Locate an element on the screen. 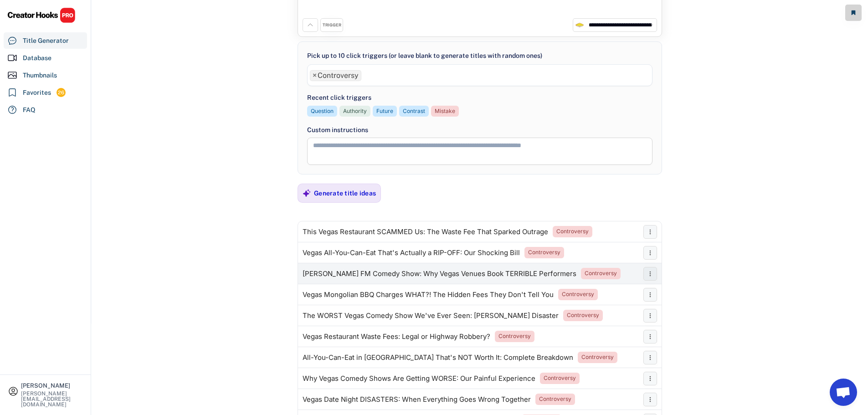 Image resolution: width=868 pixels, height=415 pixels. div: TRIGGER is located at coordinates (332, 25).